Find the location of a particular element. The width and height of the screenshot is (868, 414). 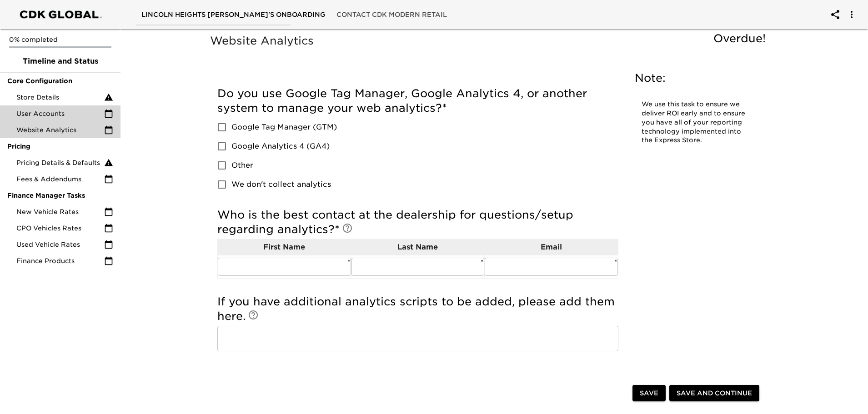

span: Pricing is located at coordinates (60, 147).